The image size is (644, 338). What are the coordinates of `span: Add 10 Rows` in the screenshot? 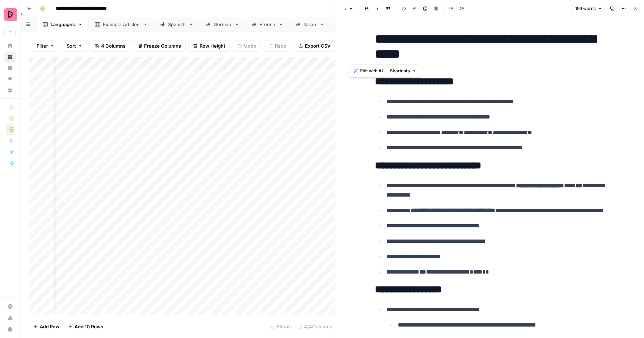 It's located at (89, 326).